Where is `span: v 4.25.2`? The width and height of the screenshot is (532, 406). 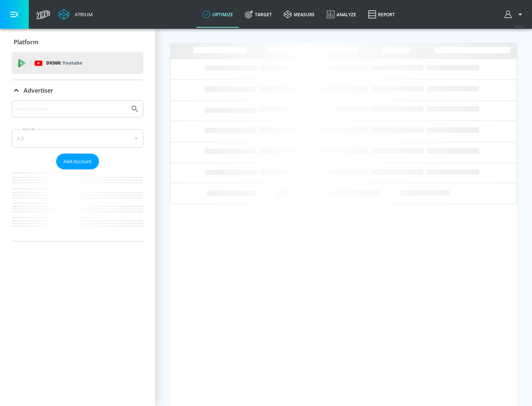 span: v 4.25.2 is located at coordinates (519, 26).